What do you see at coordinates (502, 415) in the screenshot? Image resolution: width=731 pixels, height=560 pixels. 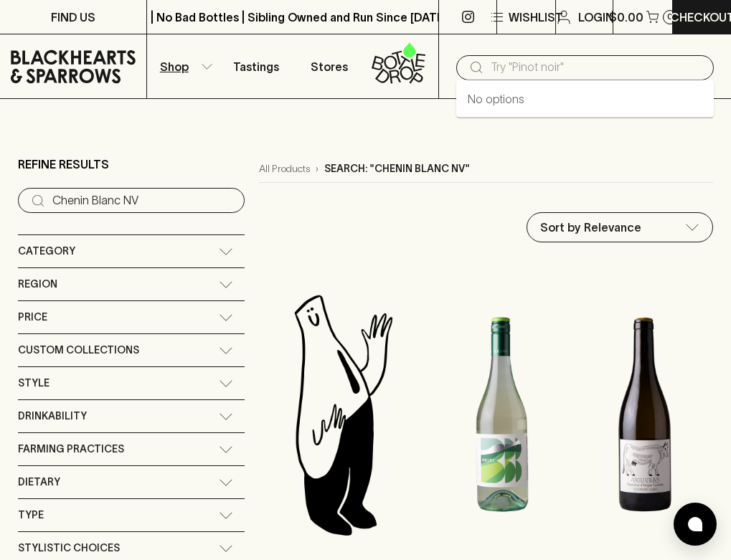 I see `img: Brini Estate B Three Chenin Blanc 2024` at bounding box center [502, 415].